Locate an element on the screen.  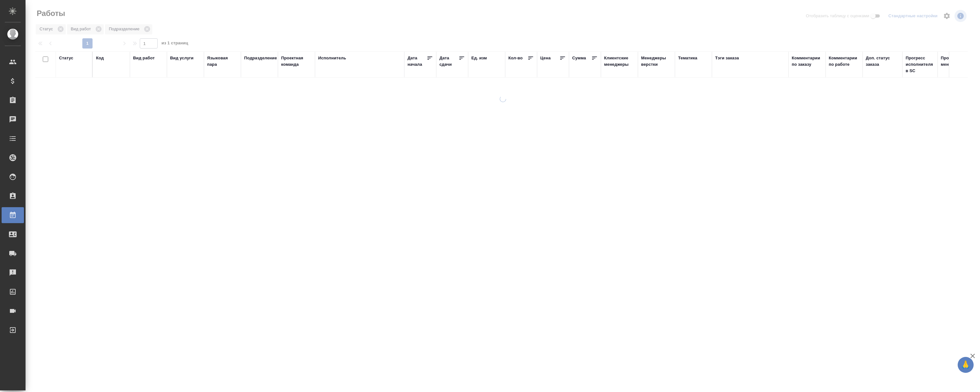
div: Менеджеры верстки is located at coordinates (656, 61).